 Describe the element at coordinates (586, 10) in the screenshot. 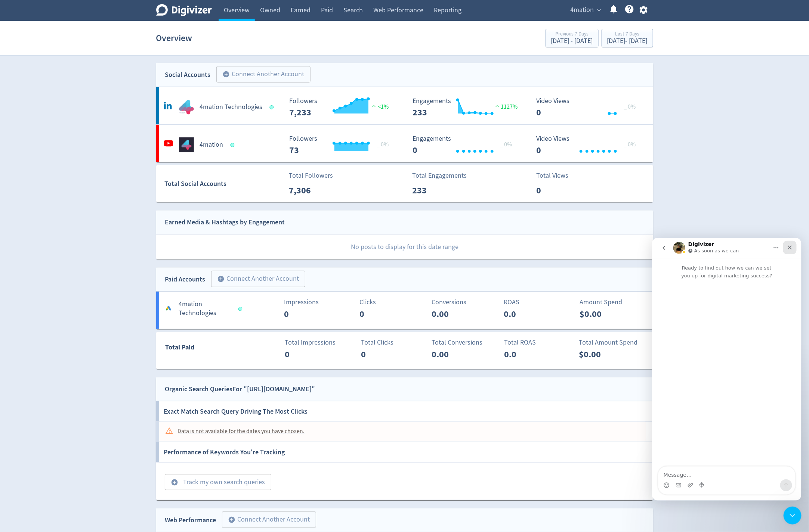

I see `button: 4mation` at that location.